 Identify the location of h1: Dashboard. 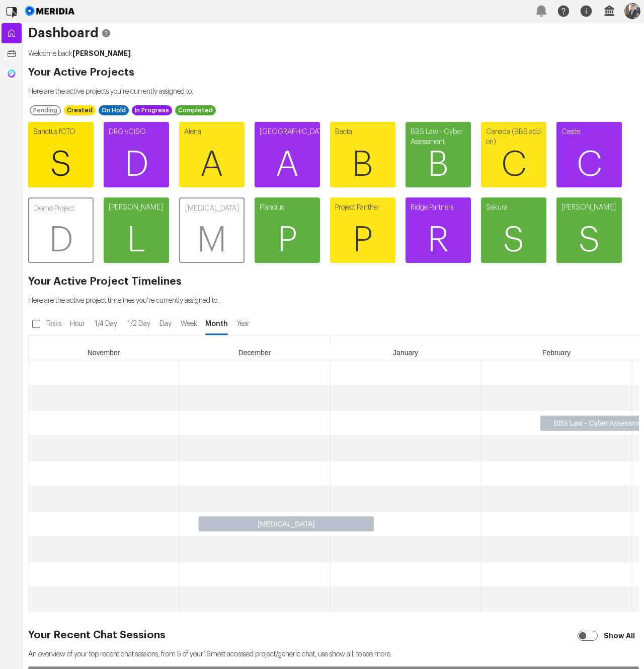
(334, 34).